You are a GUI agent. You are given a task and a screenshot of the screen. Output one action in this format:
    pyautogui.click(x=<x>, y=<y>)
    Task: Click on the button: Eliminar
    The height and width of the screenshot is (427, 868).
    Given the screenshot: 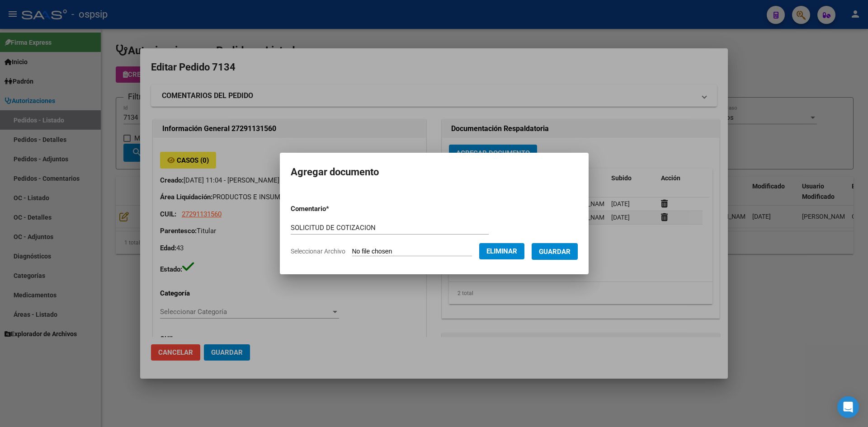 What is the action you would take?
    pyautogui.click(x=502, y=251)
    